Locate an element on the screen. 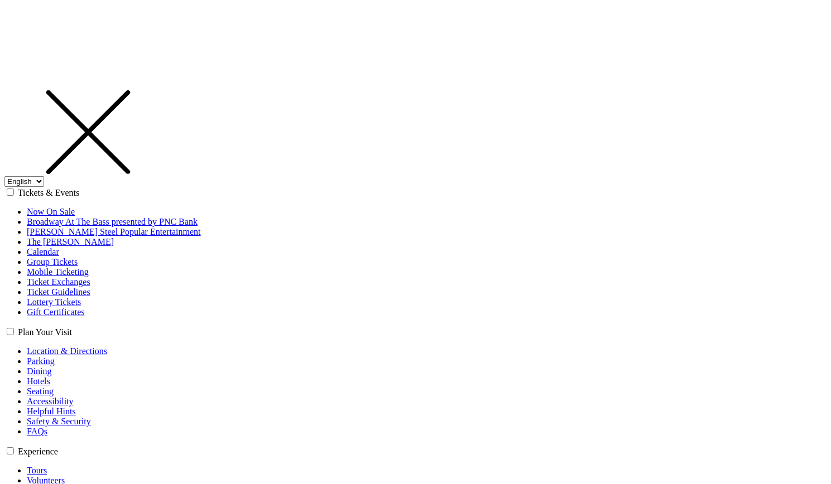  a: Broadway At The Bass presented by PNC Bank is located at coordinates (112, 222).